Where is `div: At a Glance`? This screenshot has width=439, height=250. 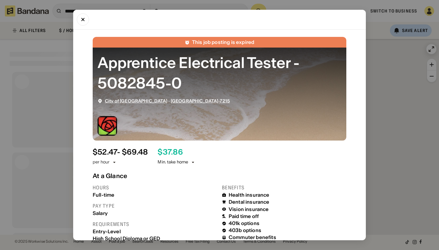
div: At a Glance is located at coordinates (219, 176).